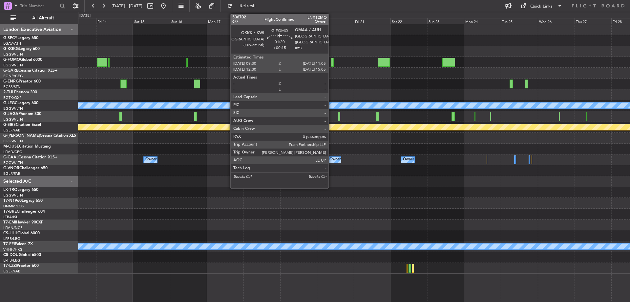  I want to click on span: G-LEGC, so click(10, 103).